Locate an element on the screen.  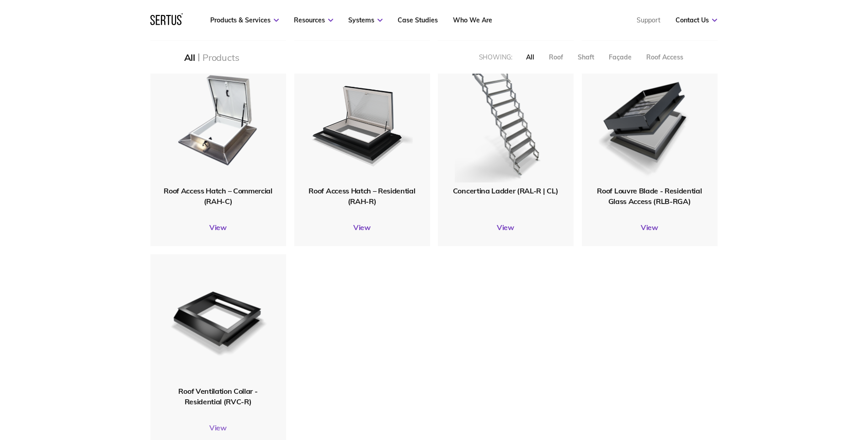
span: Roof Access Hatch – Commercial (RAH-C) is located at coordinates (218, 196).